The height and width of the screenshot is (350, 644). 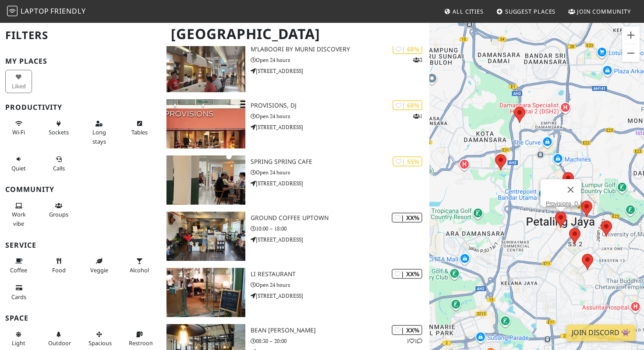 I want to click on a: Join Community, so click(x=599, y=11).